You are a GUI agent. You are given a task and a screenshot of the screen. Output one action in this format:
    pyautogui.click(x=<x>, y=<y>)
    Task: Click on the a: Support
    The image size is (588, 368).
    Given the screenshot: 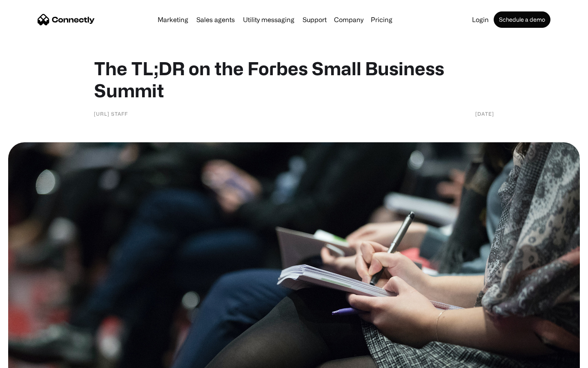 What is the action you would take?
    pyautogui.click(x=315, y=20)
    